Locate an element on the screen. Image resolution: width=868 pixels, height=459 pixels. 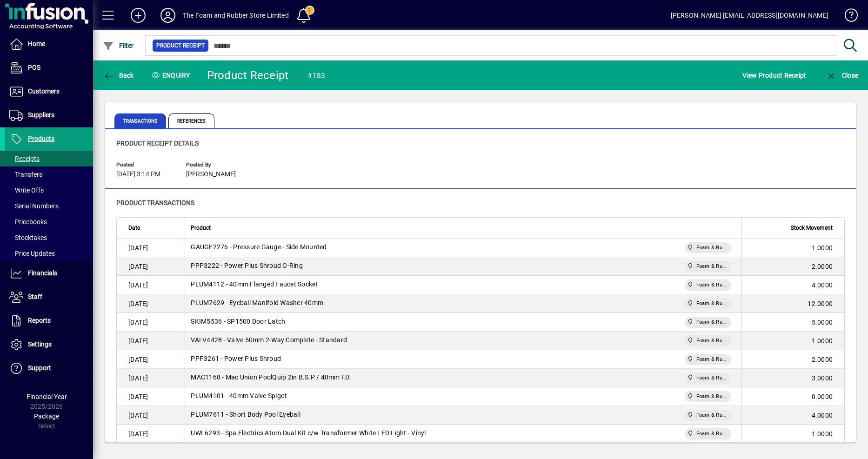
div: PLUM7629 - Eyeball Manifold Washer 40mm is located at coordinates (257, 304).